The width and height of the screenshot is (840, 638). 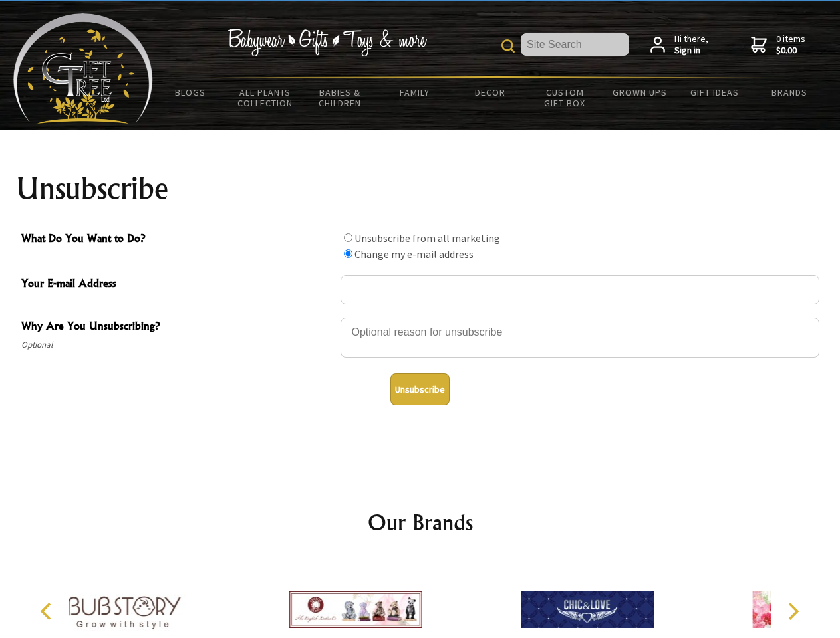 I want to click on span: Your E-mail Address, so click(x=178, y=285).